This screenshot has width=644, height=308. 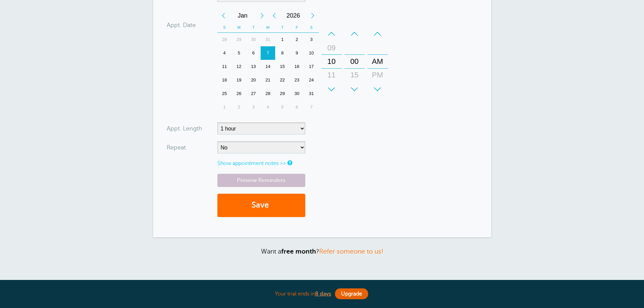 I want to click on a: Upgrade, so click(x=352, y=294).